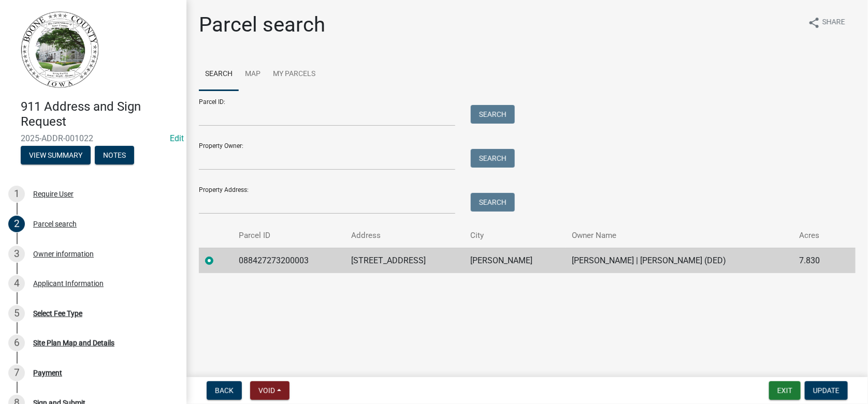 This screenshot has width=868, height=404. I want to click on span: 2025-ADDR-001022, so click(93, 138).